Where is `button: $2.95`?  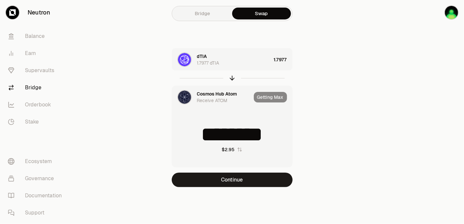 button: $2.95 is located at coordinates (232, 149).